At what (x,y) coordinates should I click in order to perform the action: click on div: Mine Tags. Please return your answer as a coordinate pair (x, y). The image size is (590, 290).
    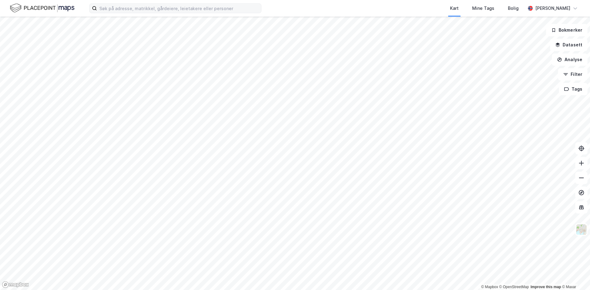
    Looking at the image, I should click on (483, 8).